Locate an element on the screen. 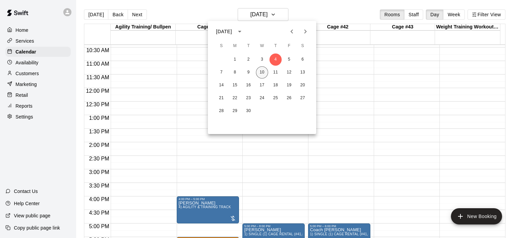 The width and height of the screenshot is (520, 238). button: 24 is located at coordinates (262, 98).